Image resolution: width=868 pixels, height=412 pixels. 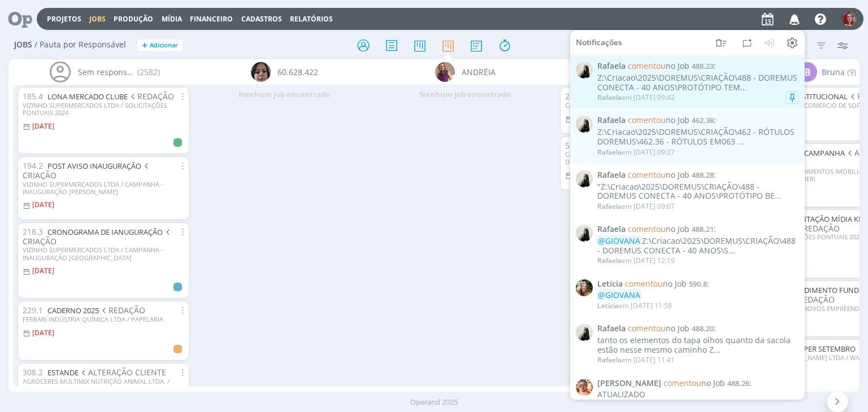 What do you see at coordinates (702, 66) in the screenshot?
I see `span: 488.23` at bounding box center [702, 66].